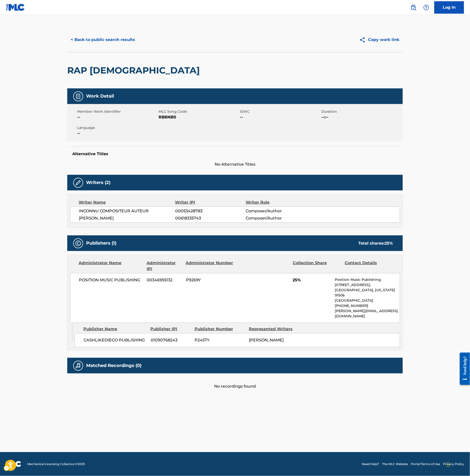 The height and width of the screenshot is (476, 470). Describe the element at coordinates (100, 96) in the screenshot. I see `h5: Work Detail` at that location.